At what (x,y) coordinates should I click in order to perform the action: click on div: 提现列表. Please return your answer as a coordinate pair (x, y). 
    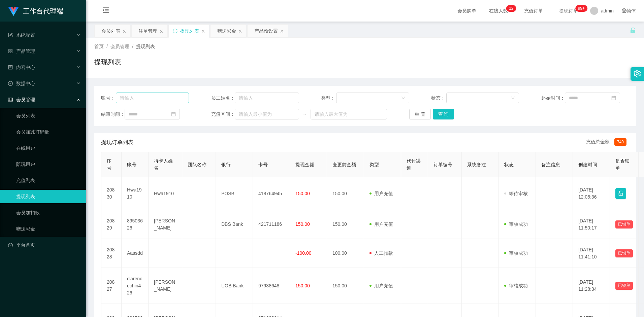
    Looking at the image, I should click on (190, 31).